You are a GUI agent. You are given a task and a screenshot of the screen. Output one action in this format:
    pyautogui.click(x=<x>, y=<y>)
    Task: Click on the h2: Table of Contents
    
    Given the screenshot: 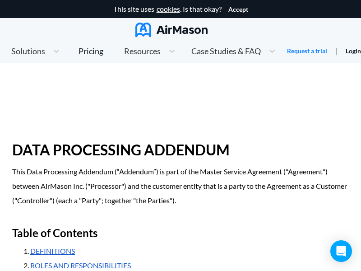 What is the action you would take?
    pyautogui.click(x=181, y=233)
    